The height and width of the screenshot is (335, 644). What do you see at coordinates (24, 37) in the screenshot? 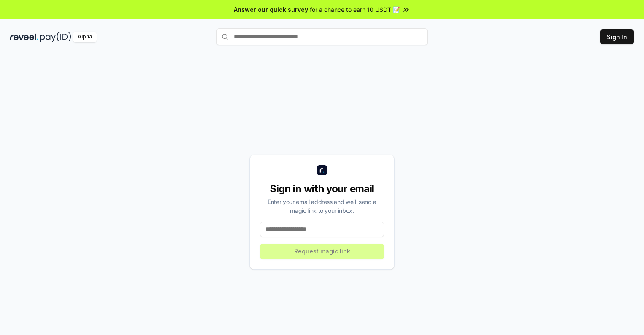
I see `img: reveel_dark` at bounding box center [24, 37].